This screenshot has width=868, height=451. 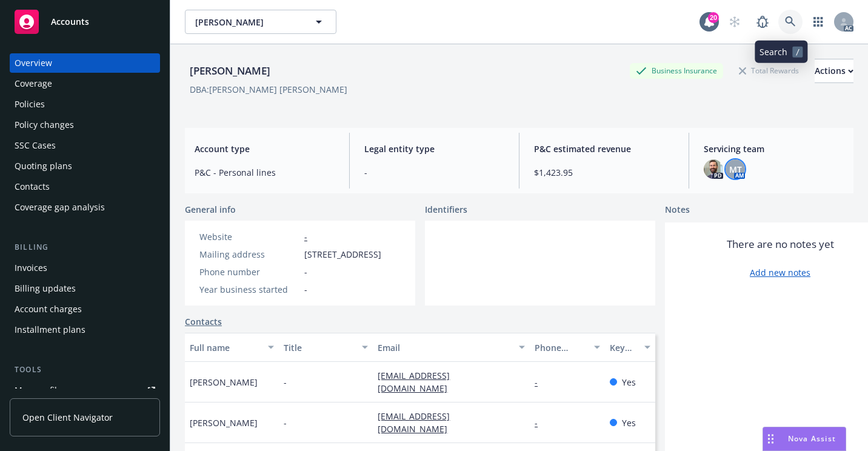 I want to click on a: Report a Bug, so click(x=763, y=22).